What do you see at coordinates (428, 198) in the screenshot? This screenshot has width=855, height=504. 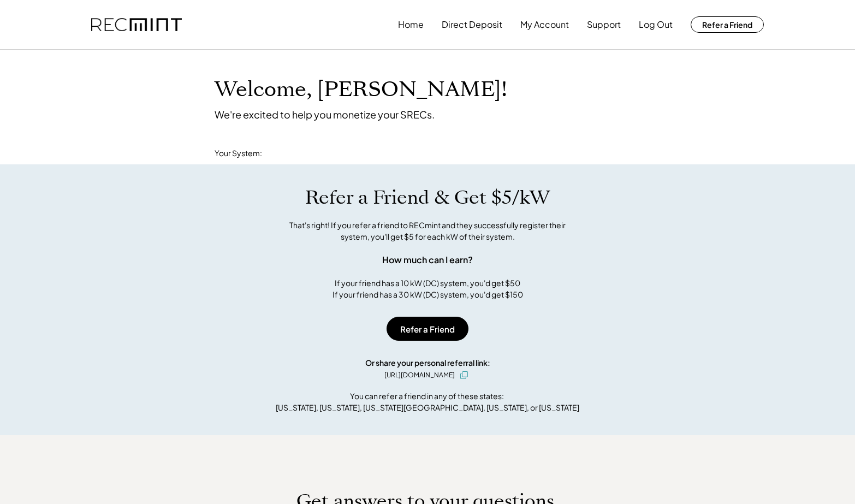 I see `h1: Refer a Friend & Get $5/kW` at bounding box center [428, 198].